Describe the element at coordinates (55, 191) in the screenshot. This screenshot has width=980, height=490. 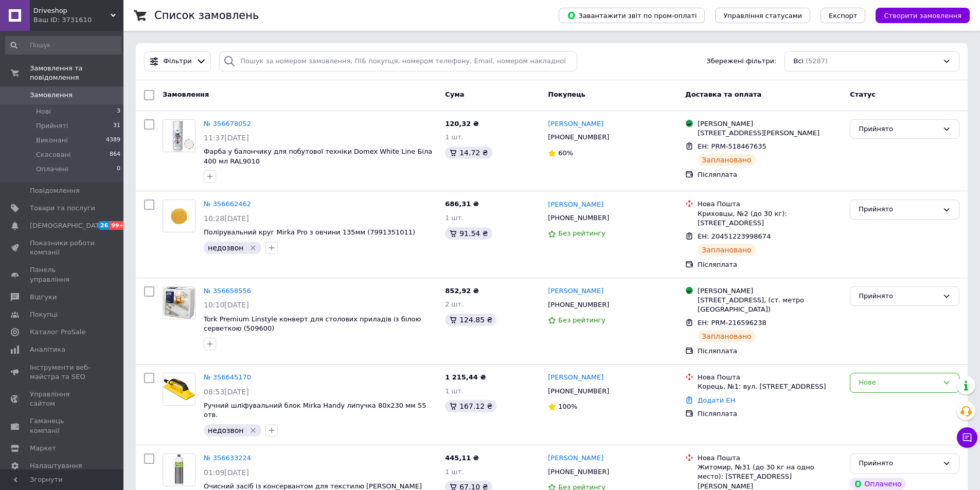
I see `span: Повідомлення` at that location.